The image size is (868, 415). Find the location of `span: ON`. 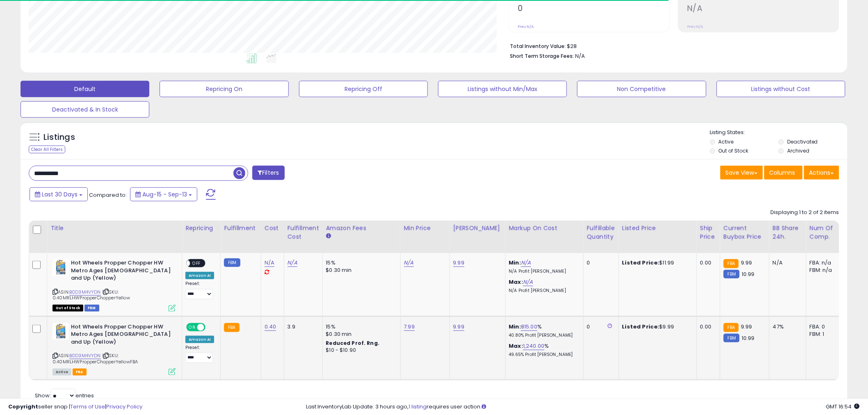

span: ON is located at coordinates (192, 327).